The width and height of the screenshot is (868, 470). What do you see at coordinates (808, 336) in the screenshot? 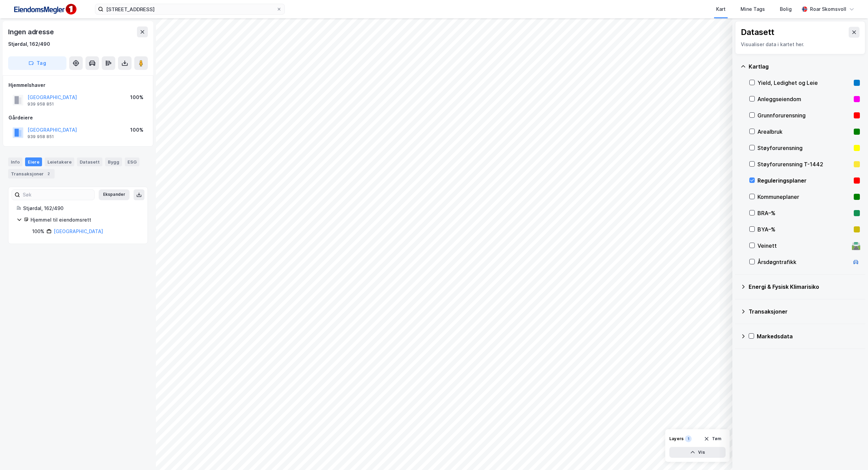
I see `div: Markedsdata` at bounding box center [808, 336].